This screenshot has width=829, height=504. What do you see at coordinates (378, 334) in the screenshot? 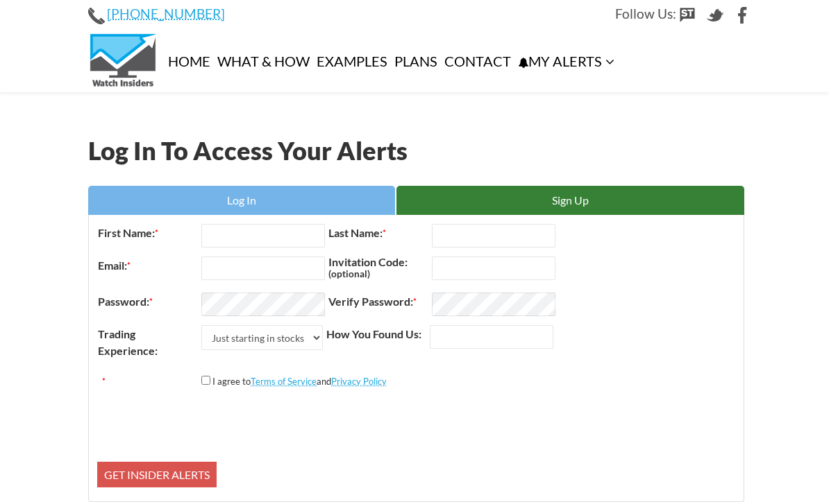
I see `label: How You Found Us:` at bounding box center [378, 334].